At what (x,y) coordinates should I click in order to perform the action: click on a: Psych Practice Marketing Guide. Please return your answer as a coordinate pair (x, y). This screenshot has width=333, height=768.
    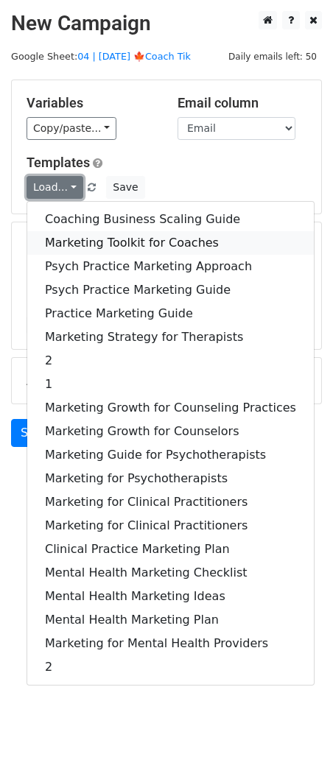
    Looking at the image, I should click on (170, 290).